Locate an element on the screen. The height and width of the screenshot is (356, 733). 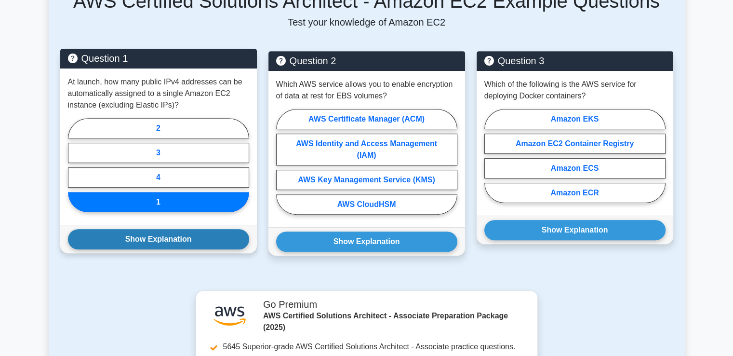
label: Amazon EC2 Container Registry is located at coordinates (575, 144).